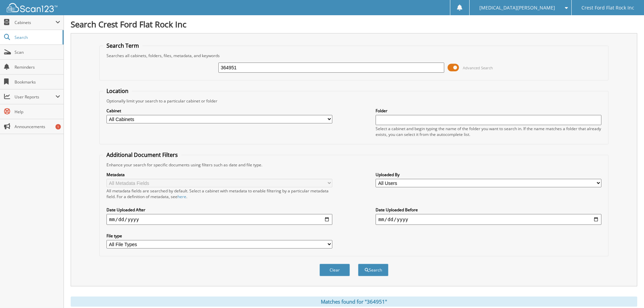 The width and height of the screenshot is (644, 308). What do you see at coordinates (219, 209) in the screenshot?
I see `label: Date Uploaded After` at bounding box center [219, 209].